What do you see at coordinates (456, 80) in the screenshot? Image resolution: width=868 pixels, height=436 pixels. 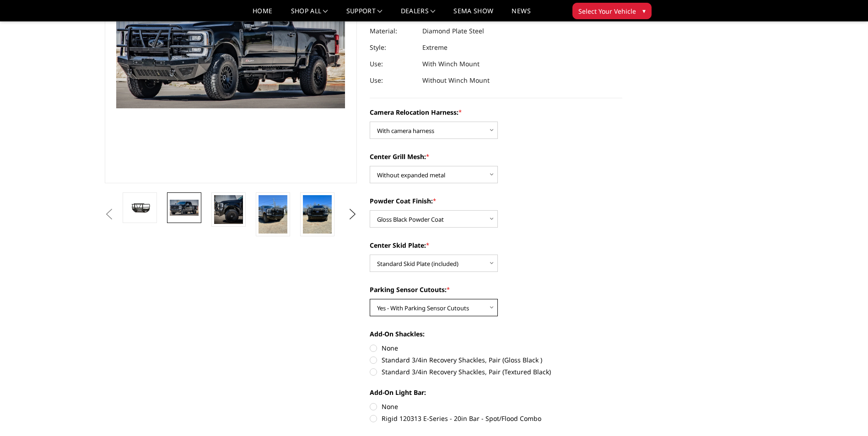 I see `dd: Without Winch Mount` at bounding box center [456, 80].